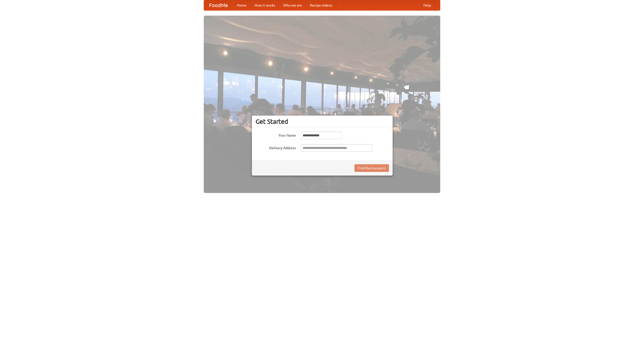  What do you see at coordinates (322, 121) in the screenshot?
I see `h3: Get Started` at bounding box center [322, 121].